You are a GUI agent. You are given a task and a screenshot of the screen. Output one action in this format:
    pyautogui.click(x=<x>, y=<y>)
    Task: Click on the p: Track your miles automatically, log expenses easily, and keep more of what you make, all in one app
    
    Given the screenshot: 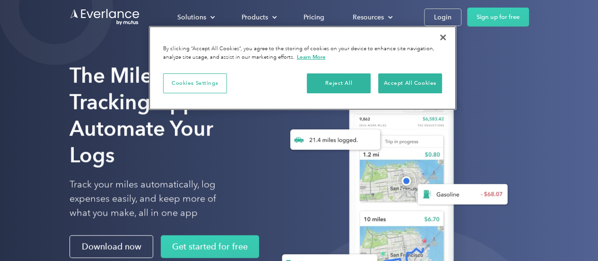 What is the action you would take?
    pyautogui.click(x=154, y=199)
    